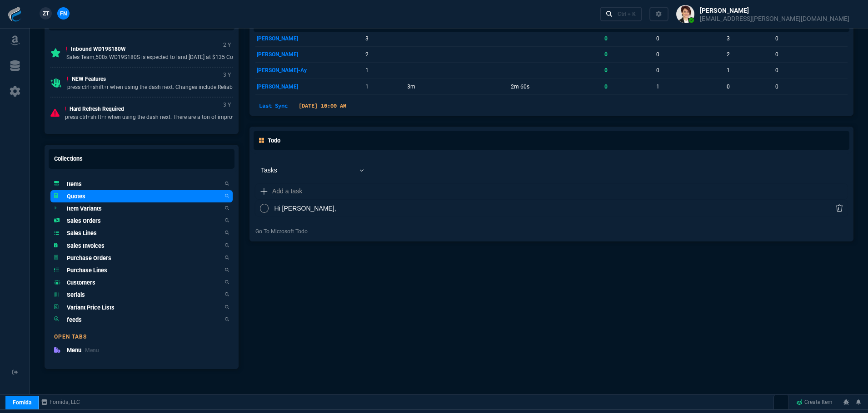 The height and width of the screenshot is (413, 868). Describe the element at coordinates (86, 246) in the screenshot. I see `h5: Sales Invoices` at that location.